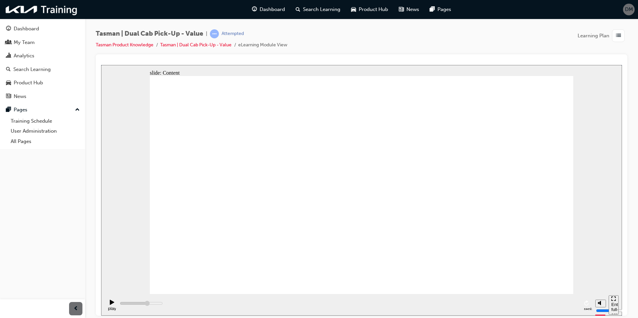  I want to click on div: play, so click(11, 243).